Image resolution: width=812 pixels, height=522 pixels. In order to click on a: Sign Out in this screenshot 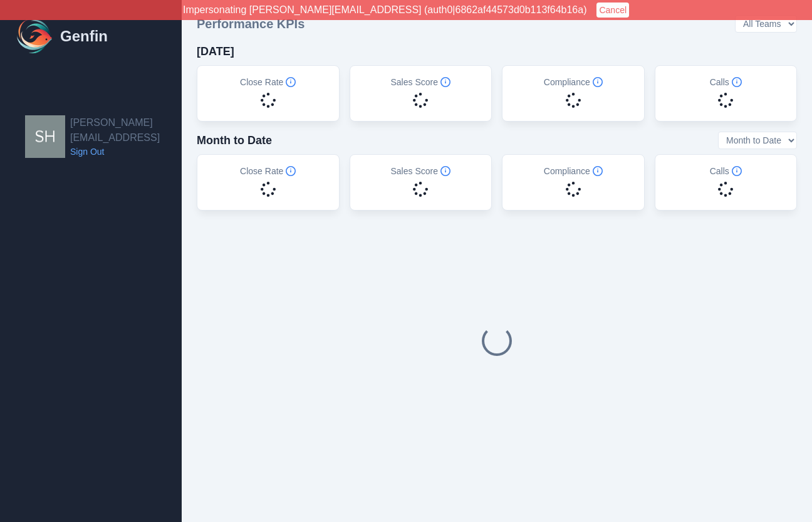, I will do `click(126, 152)`.